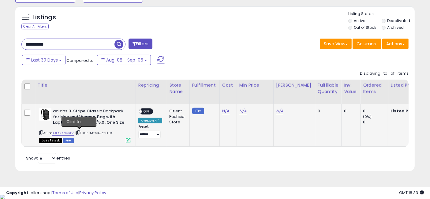  I want to click on a: B0DGYN9KPZ, so click(63, 133).